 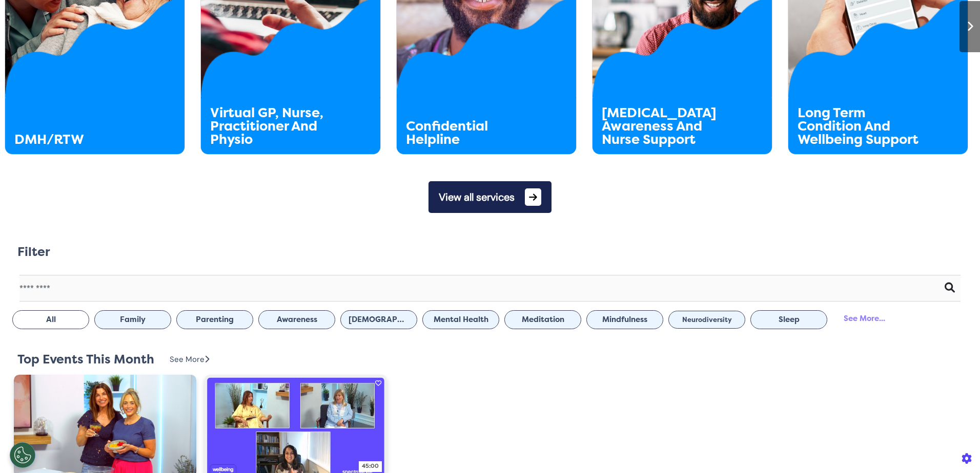 I want to click on div: 45:00, so click(x=370, y=466).